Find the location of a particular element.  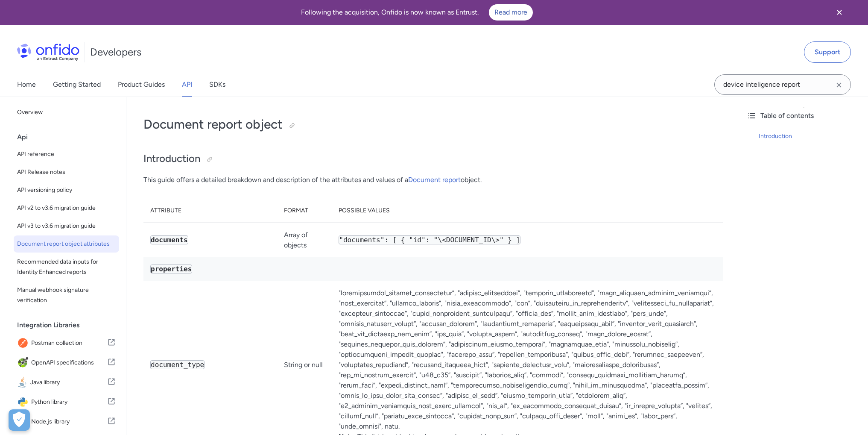

button: Close banner is located at coordinates (839, 13).